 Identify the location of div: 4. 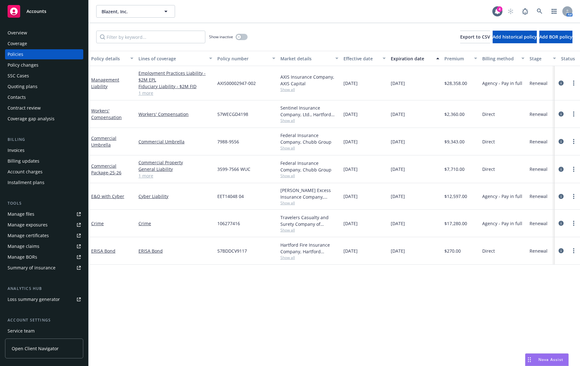
(500, 9).